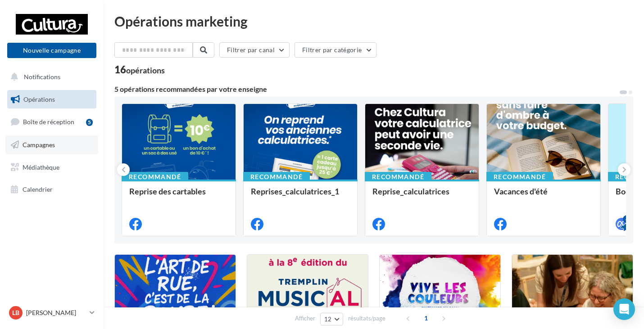 The height and width of the screenshot is (329, 644). Describe the element at coordinates (626, 219) in the screenshot. I see `div: 4` at that location.